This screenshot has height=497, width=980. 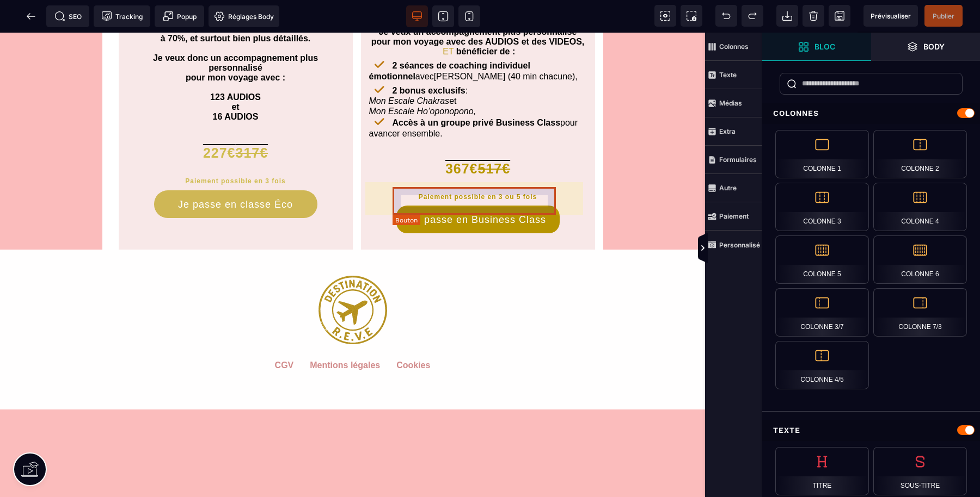 What do you see at coordinates (731, 103) in the screenshot?
I see `strong: Médias` at bounding box center [731, 103].